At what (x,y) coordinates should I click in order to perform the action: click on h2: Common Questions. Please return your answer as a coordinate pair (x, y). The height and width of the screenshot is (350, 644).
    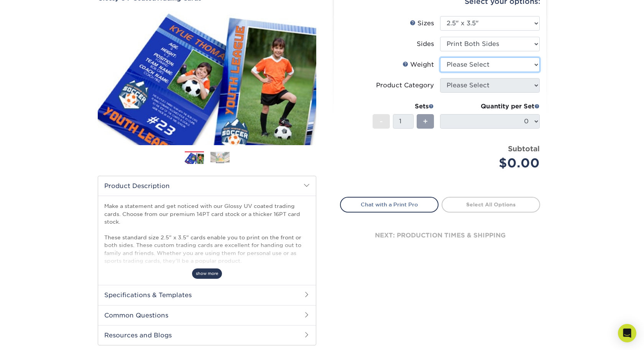
    Looking at the image, I should click on (207, 315).